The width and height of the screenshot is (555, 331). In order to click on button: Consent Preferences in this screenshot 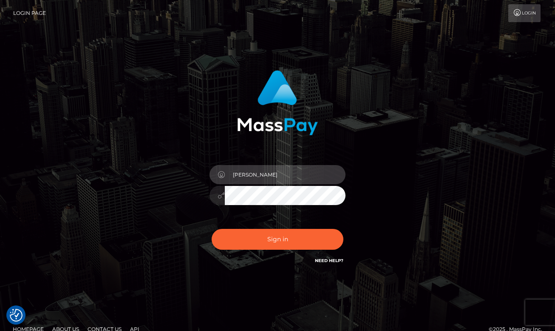, I will do `click(16, 315)`.